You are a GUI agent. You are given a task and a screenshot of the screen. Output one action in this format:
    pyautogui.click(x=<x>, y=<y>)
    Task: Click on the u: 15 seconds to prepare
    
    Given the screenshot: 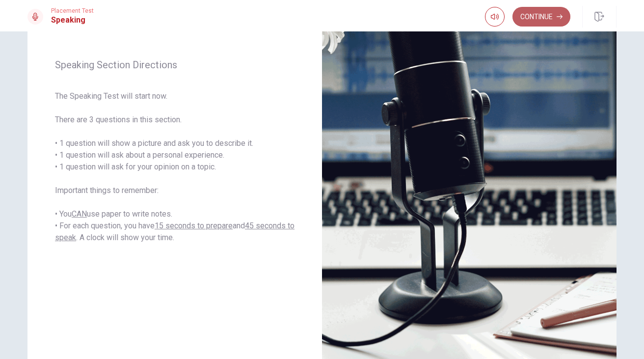 What is the action you would take?
    pyautogui.click(x=193, y=226)
    